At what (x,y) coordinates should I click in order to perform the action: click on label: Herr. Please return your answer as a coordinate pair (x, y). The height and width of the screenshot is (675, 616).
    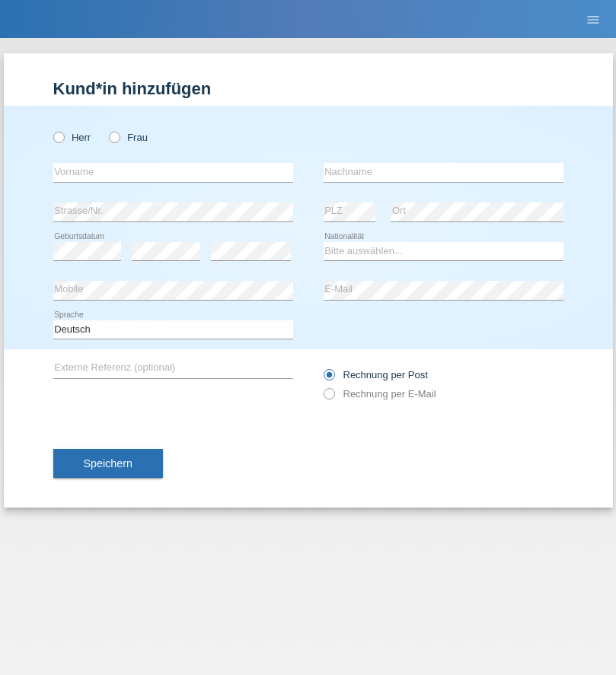
    Looking at the image, I should click on (72, 137).